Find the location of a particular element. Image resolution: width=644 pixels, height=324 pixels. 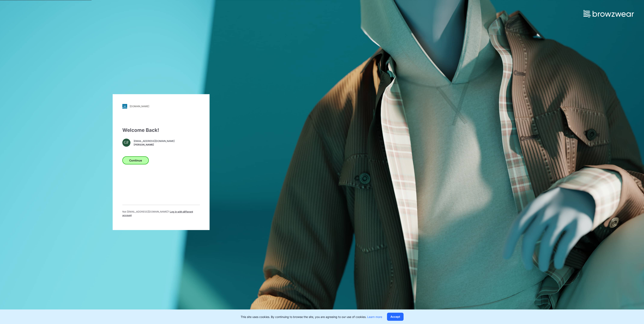

div: GF is located at coordinates (126, 143).